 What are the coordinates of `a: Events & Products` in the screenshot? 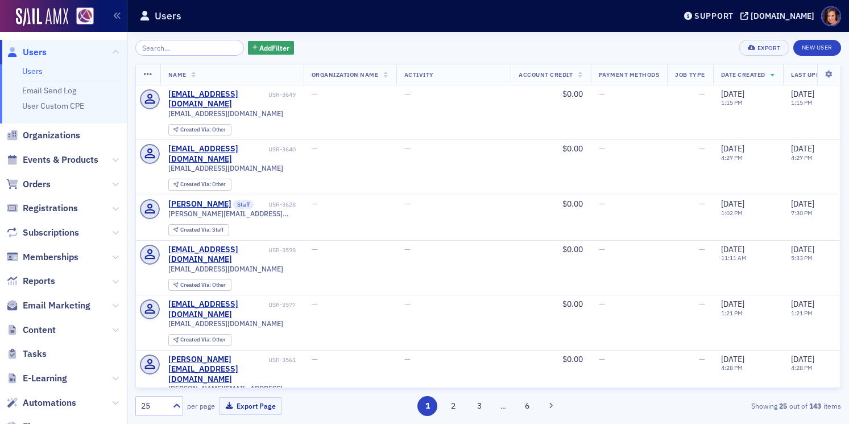 It's located at (52, 160).